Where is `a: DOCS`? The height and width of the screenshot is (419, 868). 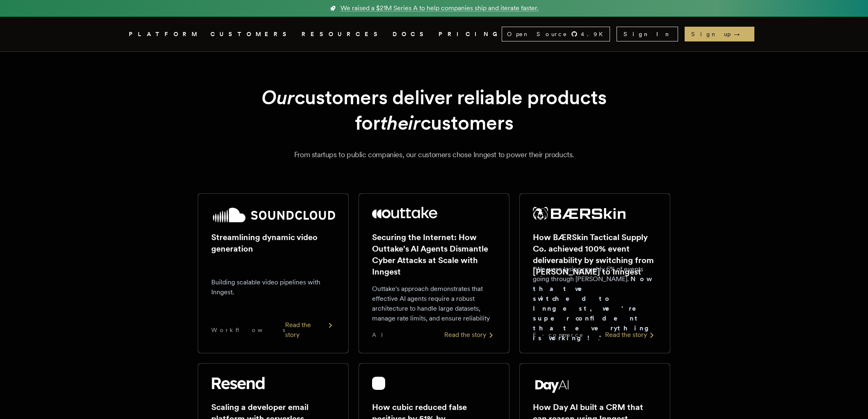 a: DOCS is located at coordinates (411, 34).